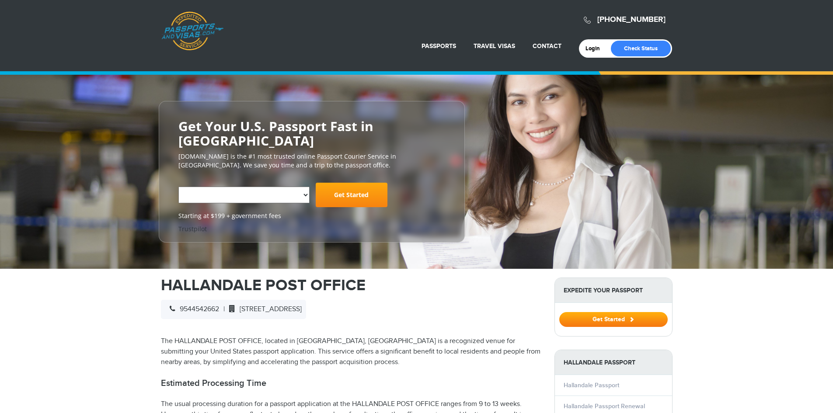 This screenshot has height=413, width=833. I want to click on span: 9544542662, so click(192, 309).